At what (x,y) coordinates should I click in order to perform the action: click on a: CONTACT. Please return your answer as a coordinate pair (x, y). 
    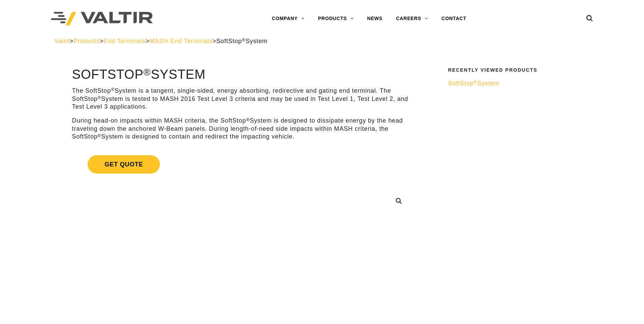
    Looking at the image, I should click on (454, 19).